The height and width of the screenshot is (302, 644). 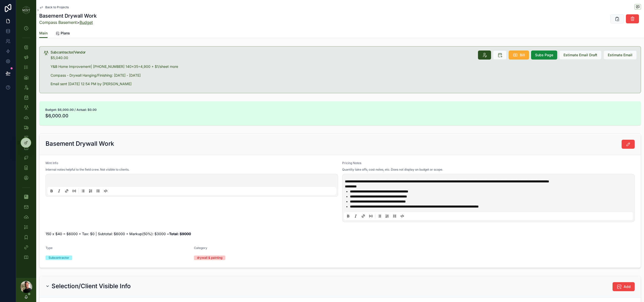 I want to click on h5: Subcontractor/Vendor, so click(x=262, y=52).